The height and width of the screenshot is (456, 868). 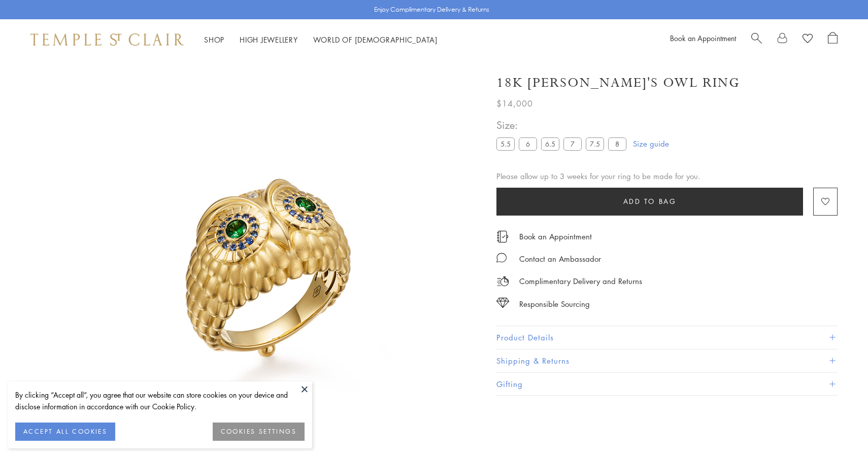 I want to click on nav: Main navigation, so click(x=320, y=40).